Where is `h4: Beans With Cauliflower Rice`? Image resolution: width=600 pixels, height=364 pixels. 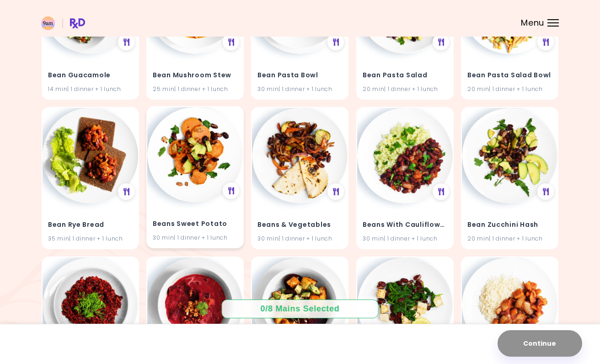 h4: Beans With Cauliflower Rice is located at coordinates (405, 225).